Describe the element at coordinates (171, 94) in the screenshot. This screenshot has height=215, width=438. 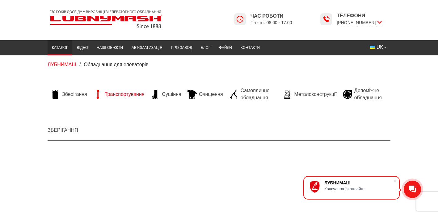
I see `span: Сушіння` at that location.